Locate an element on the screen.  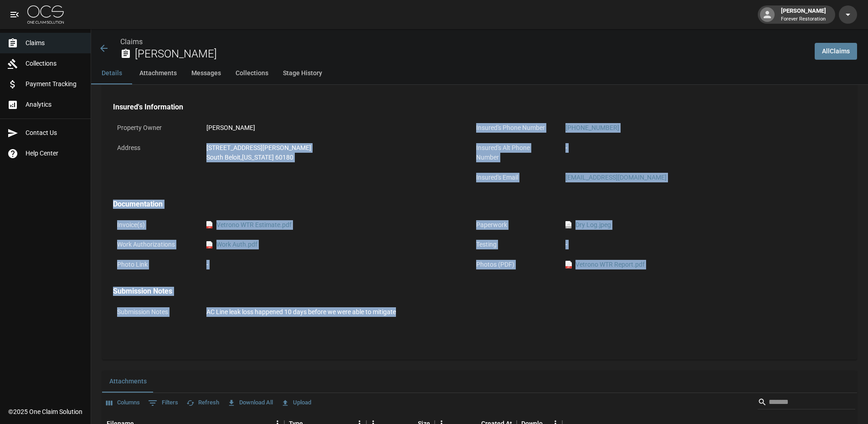
div: © 2025 One Claim Solution is located at coordinates (45, 412).